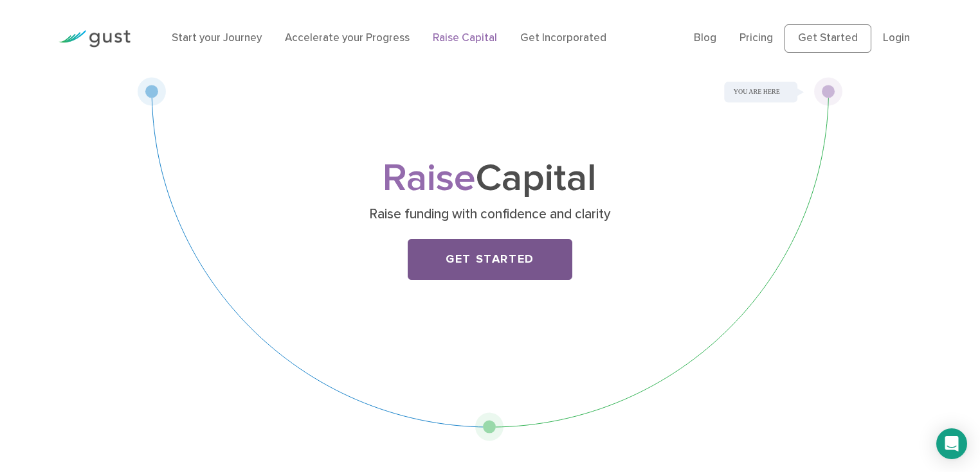  Describe the element at coordinates (489, 214) in the screenshot. I see `p: Raise funding with confidence and clarity` at that location.